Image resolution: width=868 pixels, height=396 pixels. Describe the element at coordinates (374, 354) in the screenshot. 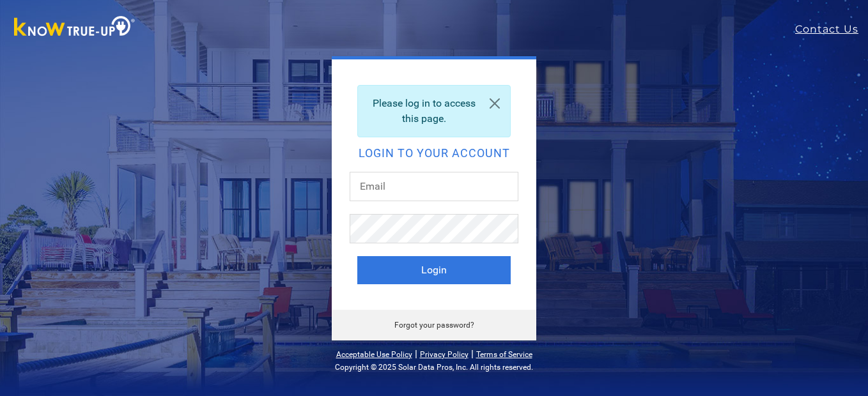

I see `a: Acceptable Use Policy` at that location.